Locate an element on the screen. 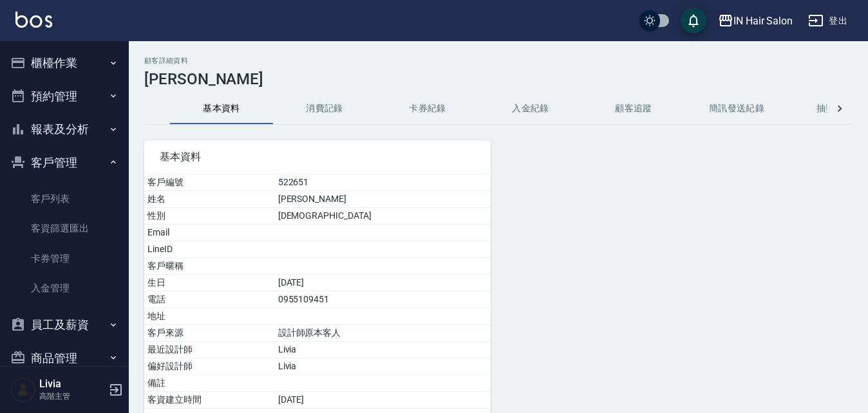 The image size is (868, 413). button: 員工及薪資 is located at coordinates (64, 325).